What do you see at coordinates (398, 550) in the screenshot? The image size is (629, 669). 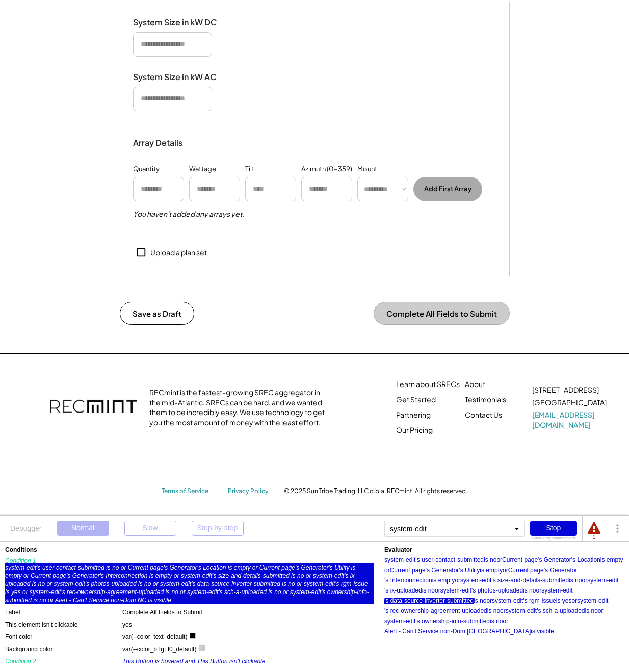 I see `div: Evaluator` at bounding box center [398, 550].